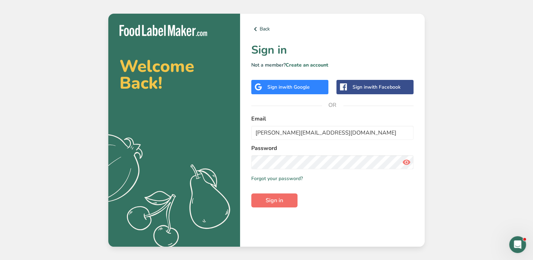  I want to click on a: Back, so click(332, 29).